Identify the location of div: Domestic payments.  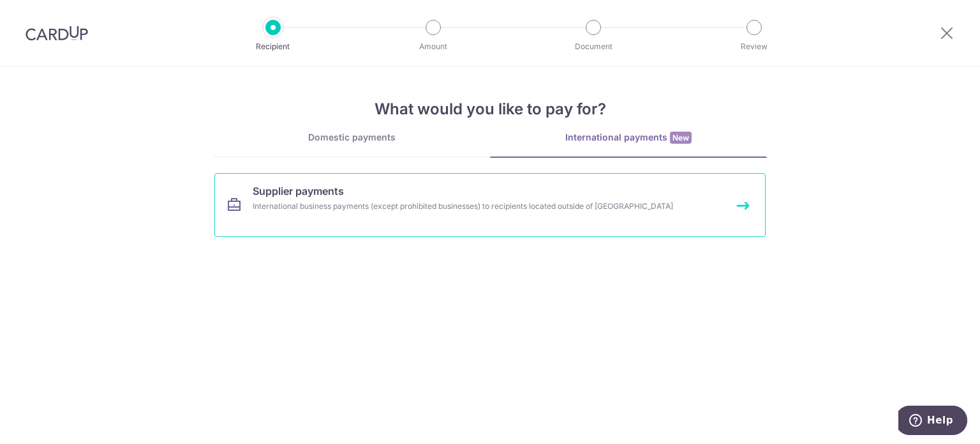
(352, 137).